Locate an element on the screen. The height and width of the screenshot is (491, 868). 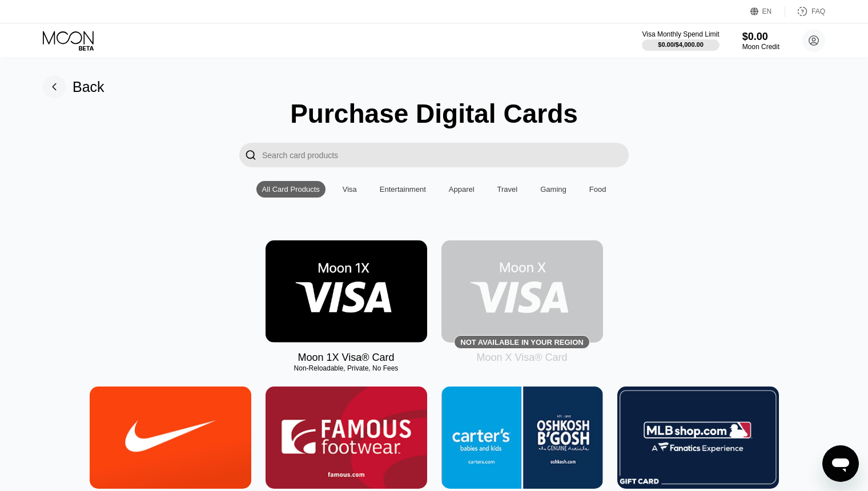
div: All Card Products is located at coordinates (290, 189).